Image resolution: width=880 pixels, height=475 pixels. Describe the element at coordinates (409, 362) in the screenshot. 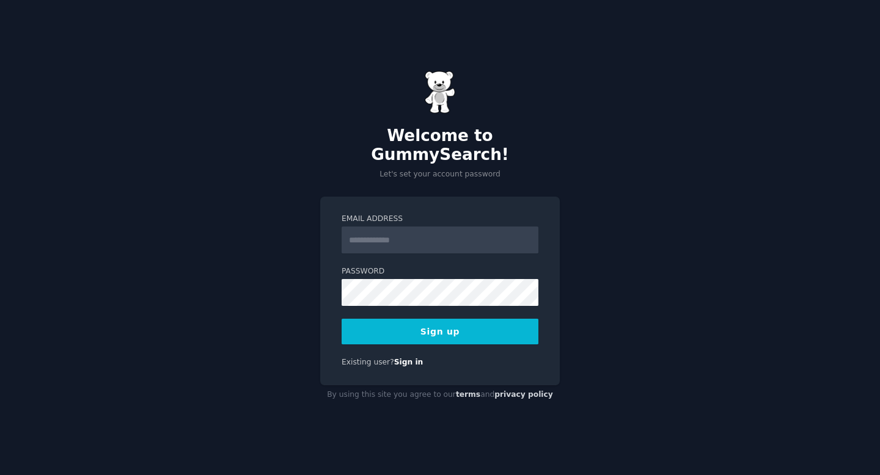

I see `a: Sign in` at that location.